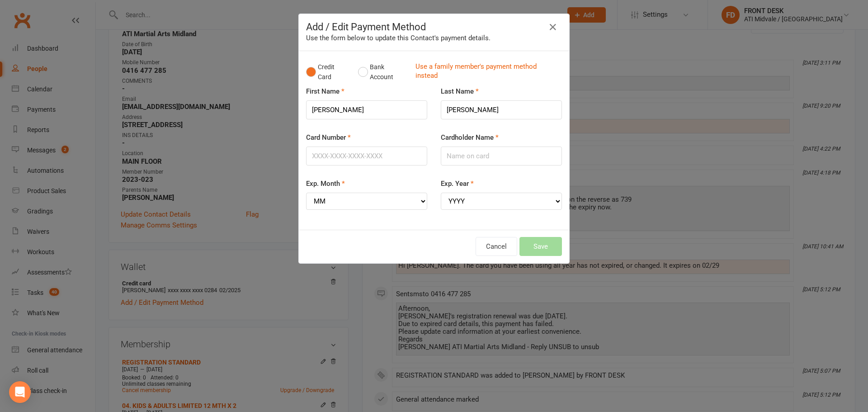  I want to click on label: First Name, so click(325, 92).